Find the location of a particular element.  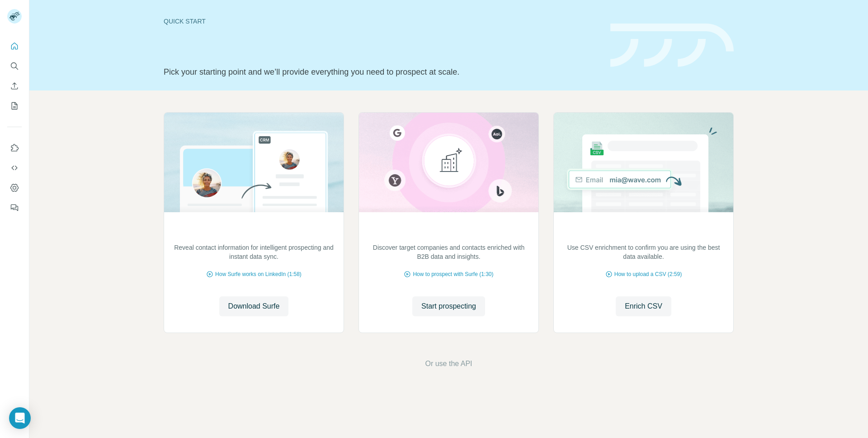

button: Quick start is located at coordinates (14, 46).